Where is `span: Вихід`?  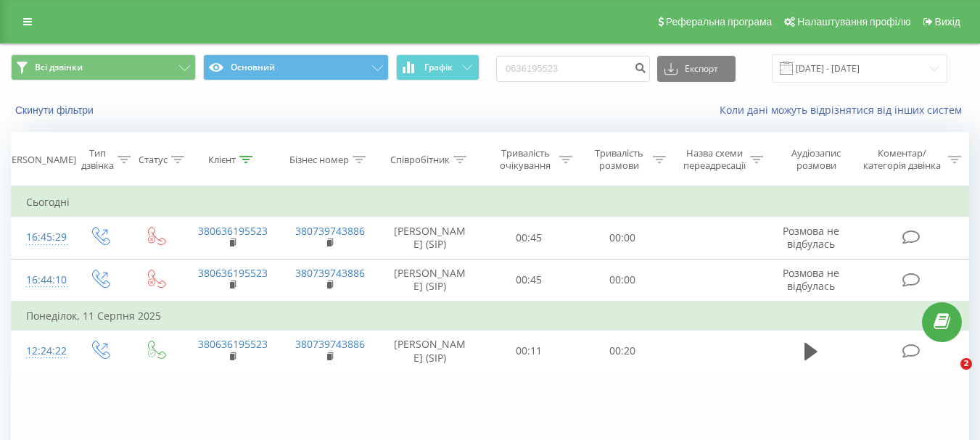 span: Вихід is located at coordinates (947, 22).